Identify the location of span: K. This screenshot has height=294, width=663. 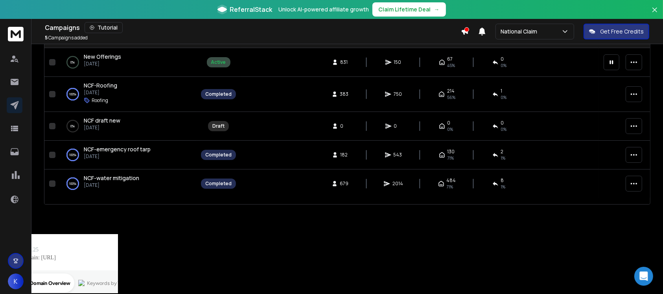
(16, 281).